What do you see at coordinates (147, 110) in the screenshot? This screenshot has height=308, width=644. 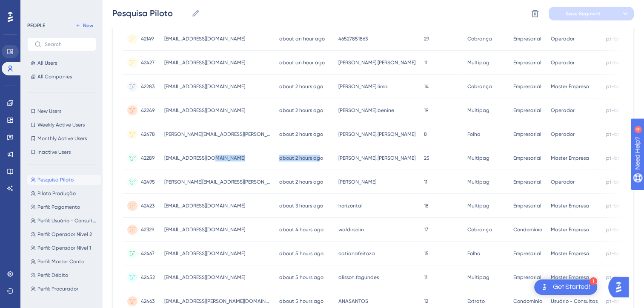 I see `span: 42249` at bounding box center [147, 110].